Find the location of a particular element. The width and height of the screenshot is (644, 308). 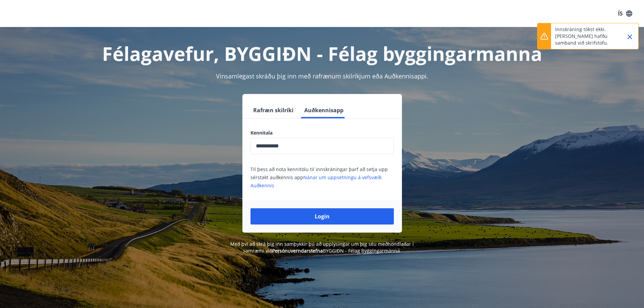

button: ÍS is located at coordinates (625, 14).